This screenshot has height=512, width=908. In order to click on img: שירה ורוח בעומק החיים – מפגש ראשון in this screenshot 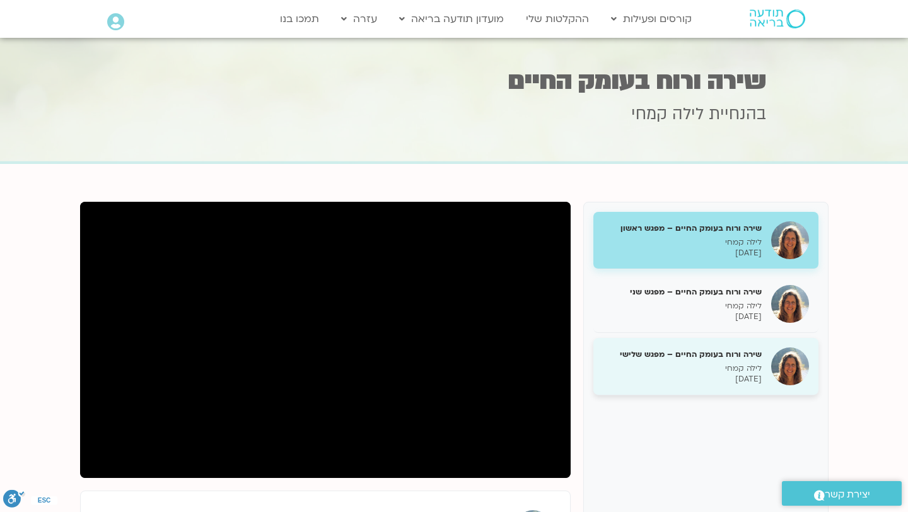, I will do `click(790, 240)`.